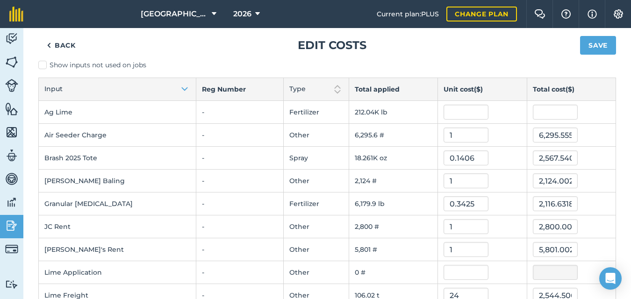 This screenshot has width=631, height=299. What do you see at coordinates (598, 45) in the screenshot?
I see `button: Save` at bounding box center [598, 45].